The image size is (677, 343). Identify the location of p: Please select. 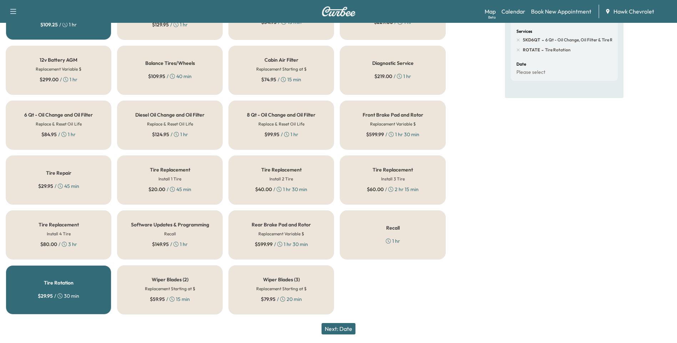
(531, 72).